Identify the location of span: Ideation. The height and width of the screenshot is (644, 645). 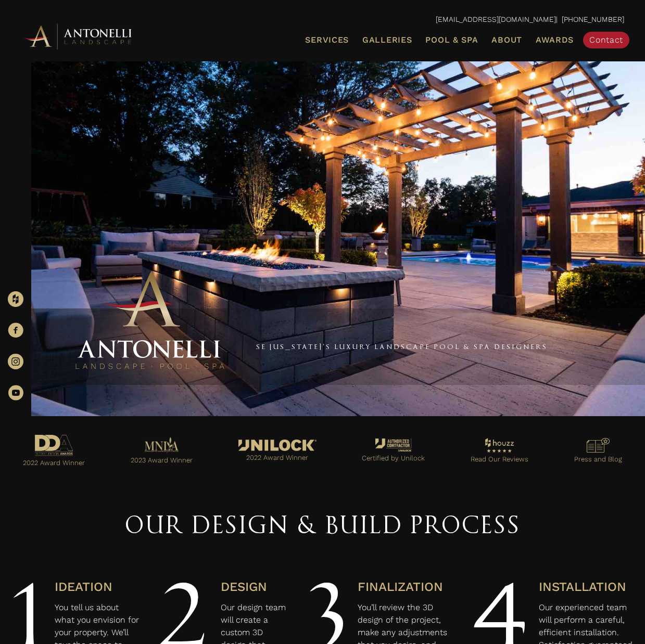
(83, 587).